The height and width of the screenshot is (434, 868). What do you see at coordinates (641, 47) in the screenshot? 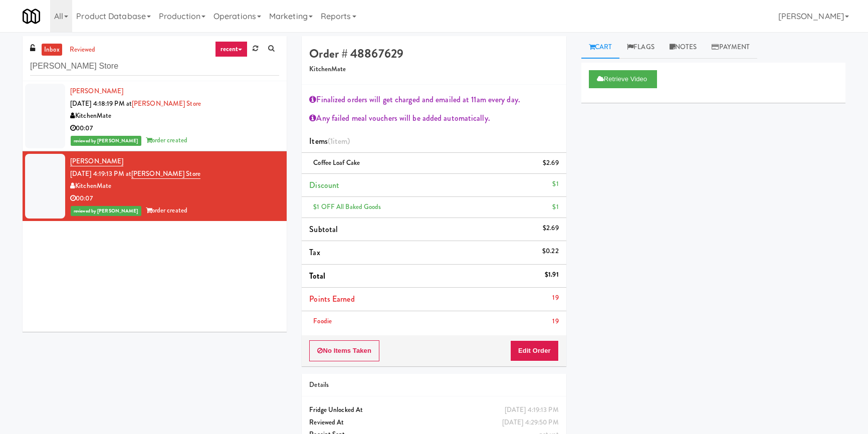
I see `a: Flags` at bounding box center [641, 47].